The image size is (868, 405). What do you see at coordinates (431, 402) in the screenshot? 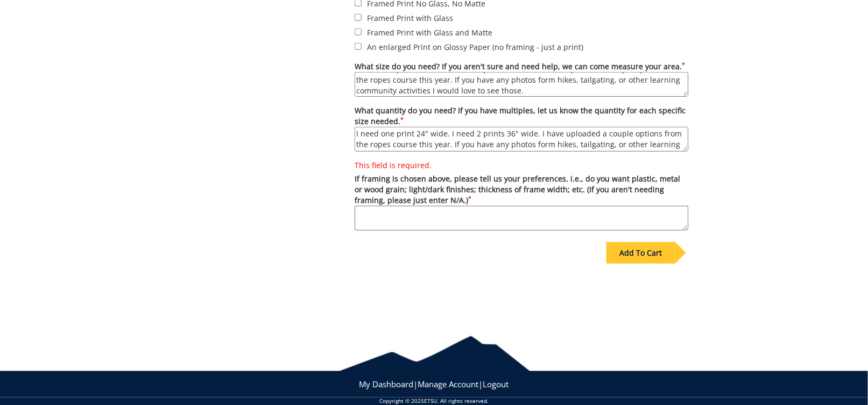
I see `a: ETSU` at bounding box center [431, 402].